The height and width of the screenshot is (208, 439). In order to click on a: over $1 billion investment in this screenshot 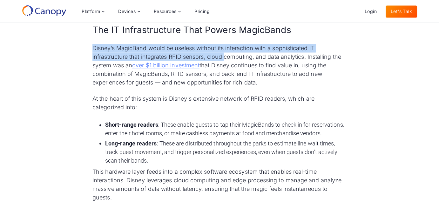, I will do `click(166, 65)`.